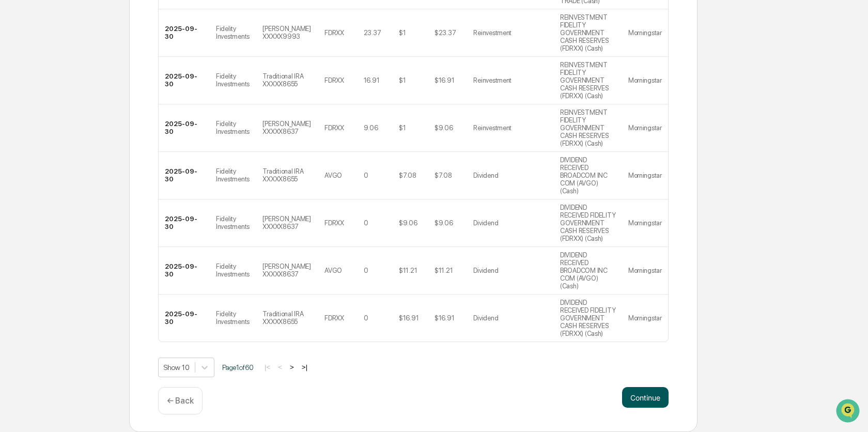 Image resolution: width=868 pixels, height=432 pixels. Describe the element at coordinates (180, 400) in the screenshot. I see `p: ← Back` at that location.